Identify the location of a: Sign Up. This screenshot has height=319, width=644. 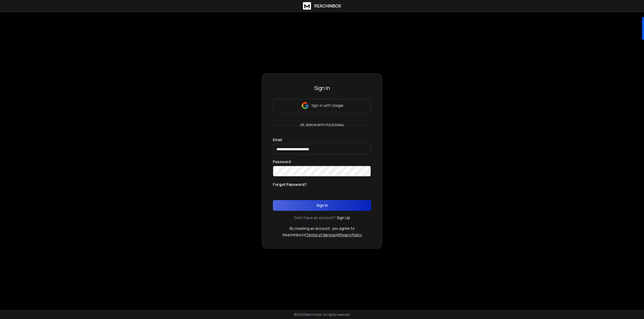
(344, 218).